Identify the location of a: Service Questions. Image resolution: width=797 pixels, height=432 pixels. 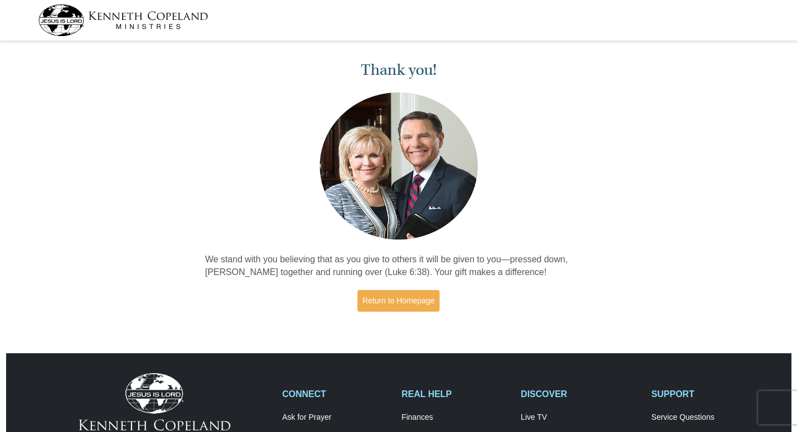
(705, 418).